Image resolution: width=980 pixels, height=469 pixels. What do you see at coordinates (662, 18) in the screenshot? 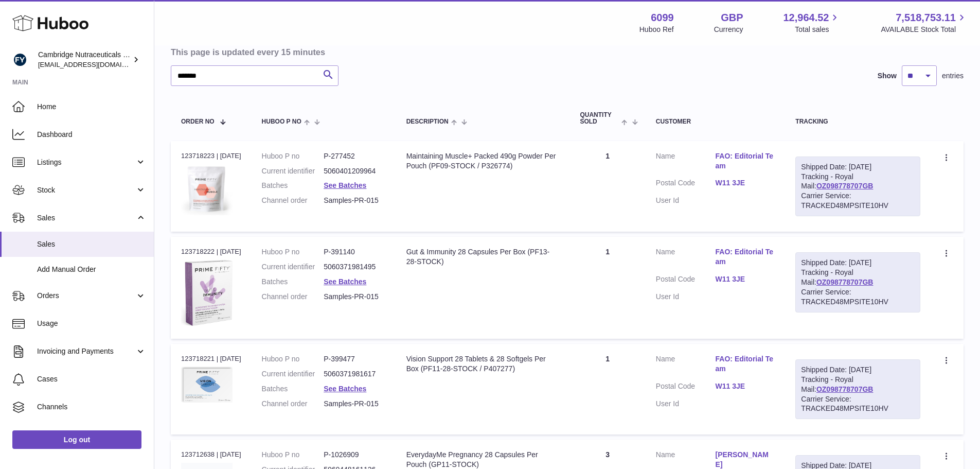
I see `strong: 6099` at bounding box center [662, 18].